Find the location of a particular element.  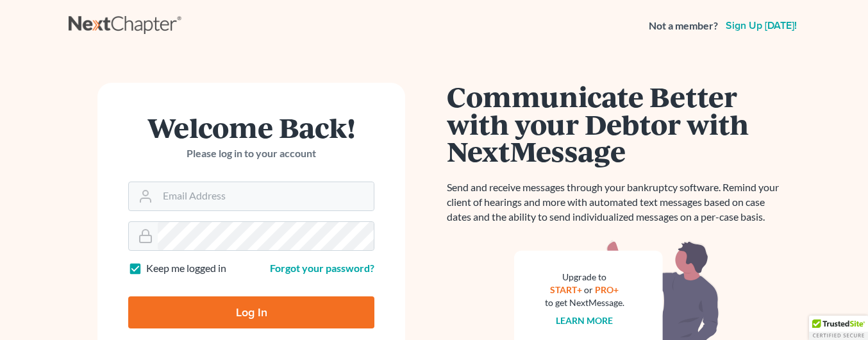

div: TrustedSite Certified is located at coordinates (839, 328).